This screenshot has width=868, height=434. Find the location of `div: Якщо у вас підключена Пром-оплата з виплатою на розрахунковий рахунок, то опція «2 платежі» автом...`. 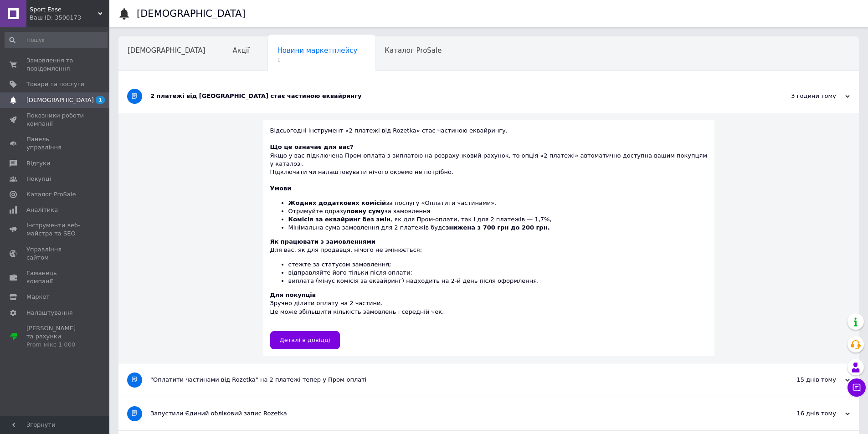

div: Якщо у вас підключена Пром-оплата з виплатою на розрахунковий рахунок, то опція «2 платежі» автом... is located at coordinates (489, 159).